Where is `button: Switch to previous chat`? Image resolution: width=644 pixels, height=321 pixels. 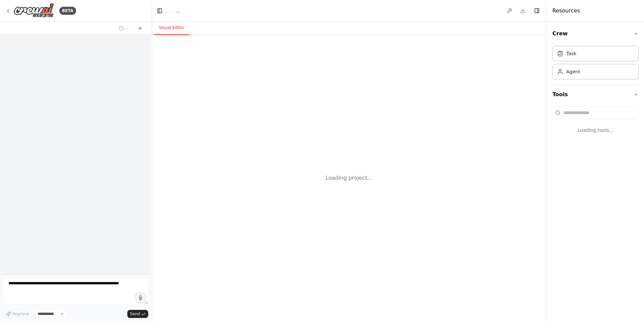 button: Switch to previous chat is located at coordinates (124, 29).